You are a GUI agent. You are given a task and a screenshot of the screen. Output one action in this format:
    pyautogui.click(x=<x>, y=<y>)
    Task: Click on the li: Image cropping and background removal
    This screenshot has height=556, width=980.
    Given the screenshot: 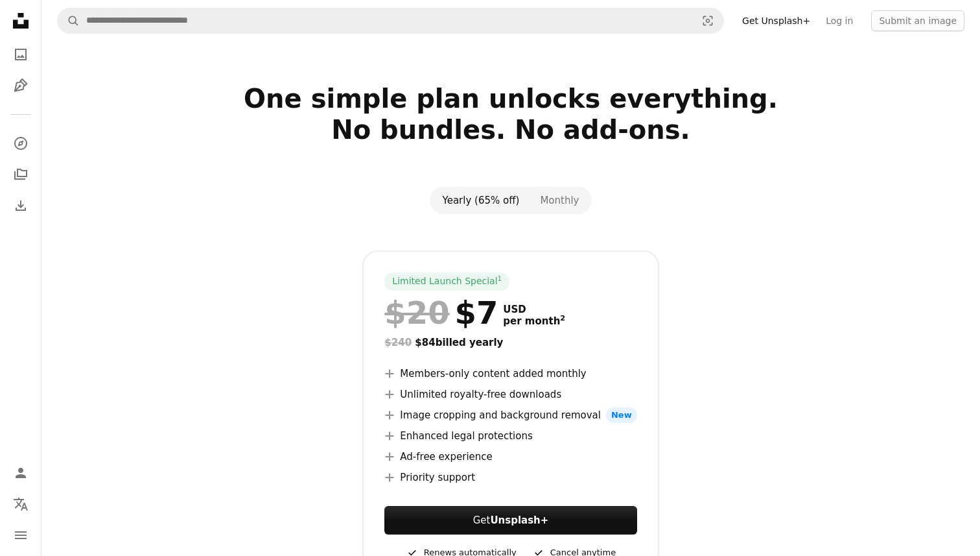 What is the action you would take?
    pyautogui.click(x=510, y=415)
    